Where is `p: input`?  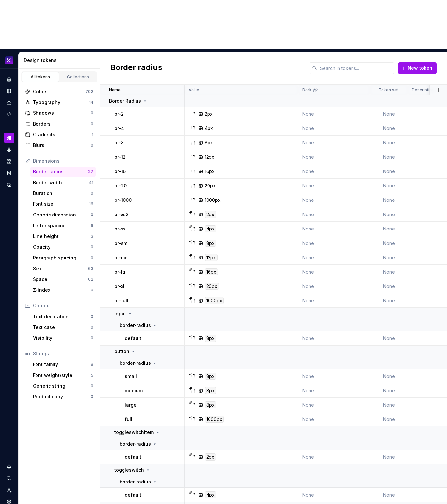 p: input is located at coordinates (120, 313).